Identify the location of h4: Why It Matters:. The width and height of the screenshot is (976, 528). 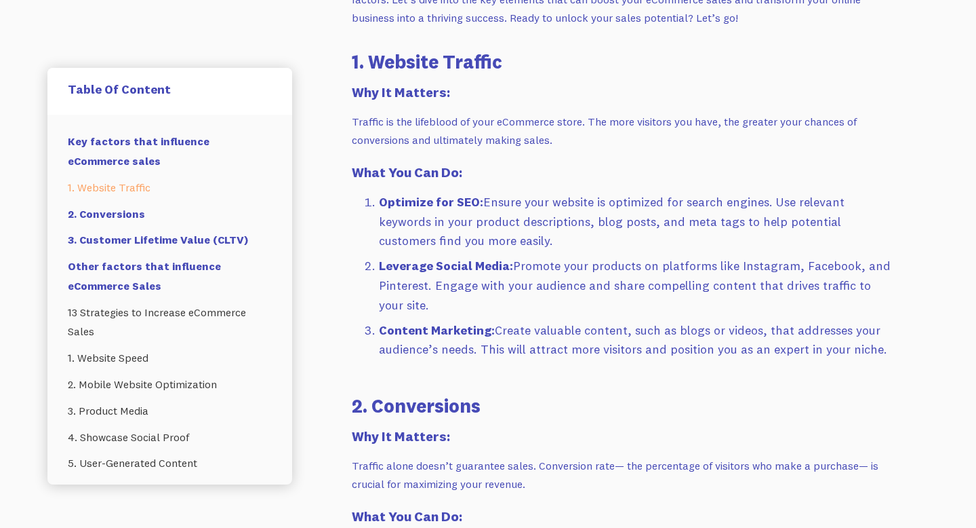
(623, 92).